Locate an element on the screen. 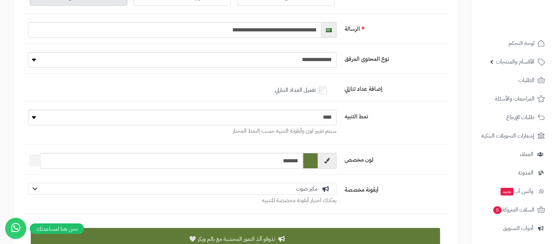  span: العملاء is located at coordinates (526, 154).